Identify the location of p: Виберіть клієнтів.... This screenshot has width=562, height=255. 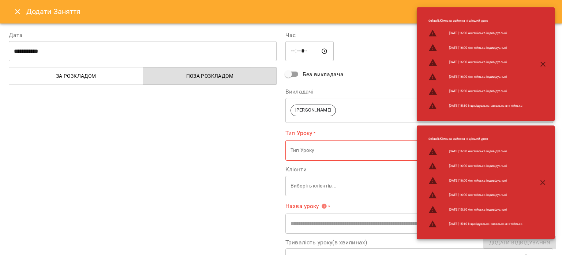
(416, 186).